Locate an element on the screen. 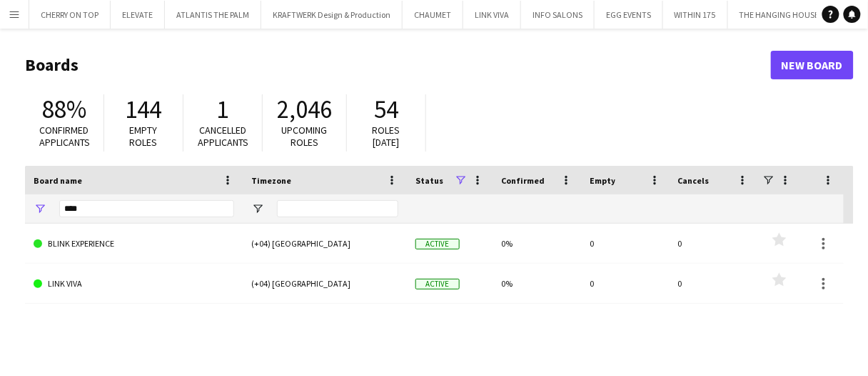 This screenshot has width=868, height=376. span: 88% is located at coordinates (64, 109).